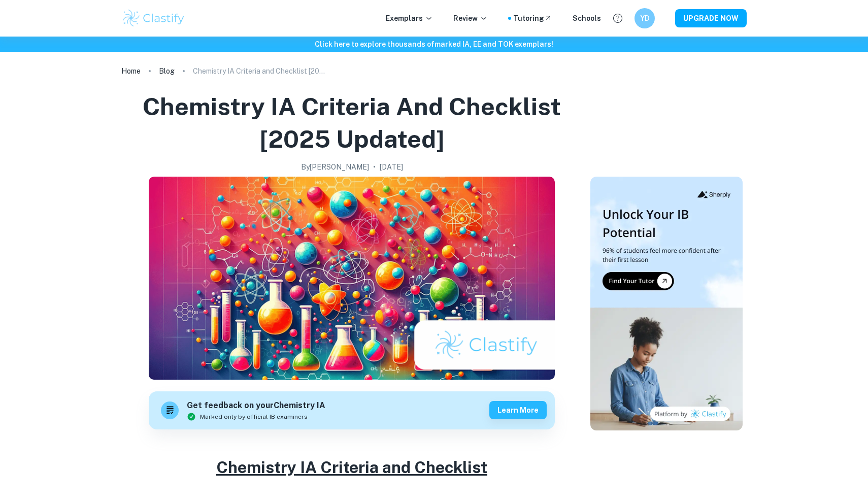 The image size is (868, 502). I want to click on h6: YD, so click(644, 18).